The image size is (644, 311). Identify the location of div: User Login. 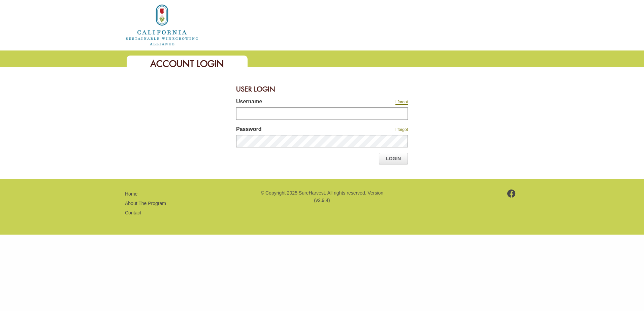
(322, 89).